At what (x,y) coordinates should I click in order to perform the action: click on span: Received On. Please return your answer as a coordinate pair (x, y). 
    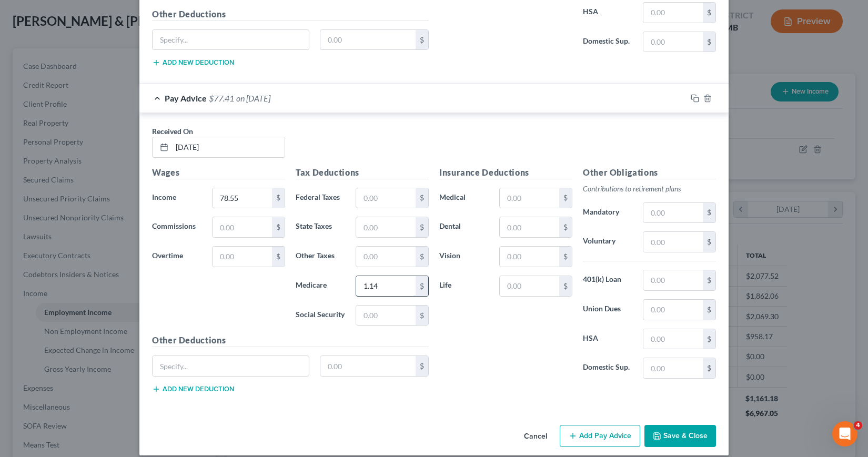
    Looking at the image, I should click on (172, 131).